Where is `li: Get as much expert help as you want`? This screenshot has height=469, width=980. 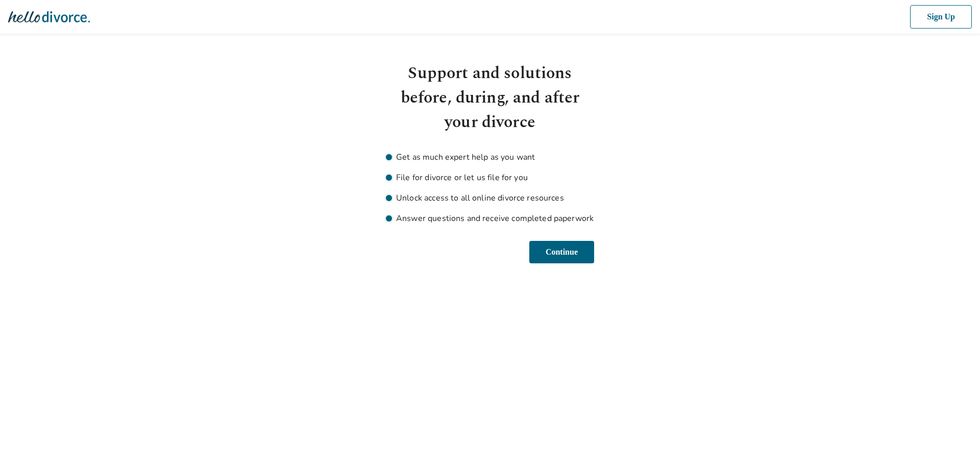 li: Get as much expert help as you want is located at coordinates (490, 157).